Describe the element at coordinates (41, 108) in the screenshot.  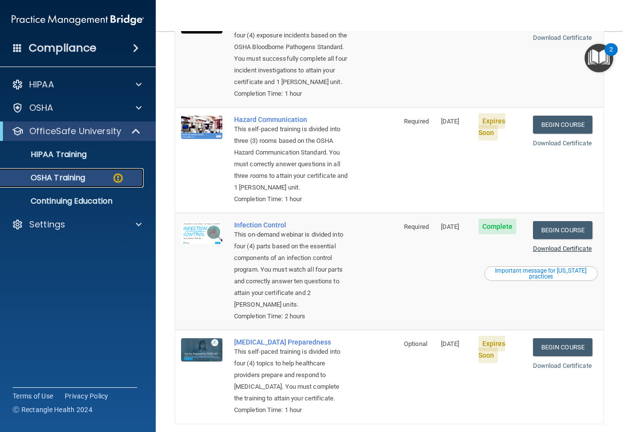
I see `p: OSHA` at that location.